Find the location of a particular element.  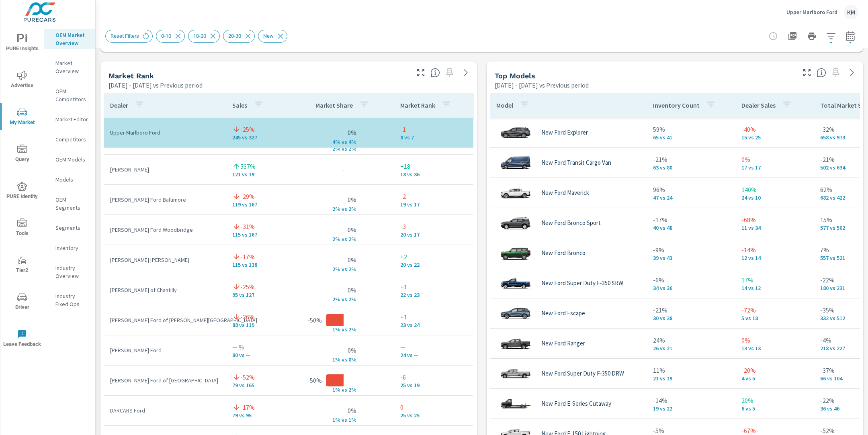

p: New Ford Bronco Sport is located at coordinates (571, 223).